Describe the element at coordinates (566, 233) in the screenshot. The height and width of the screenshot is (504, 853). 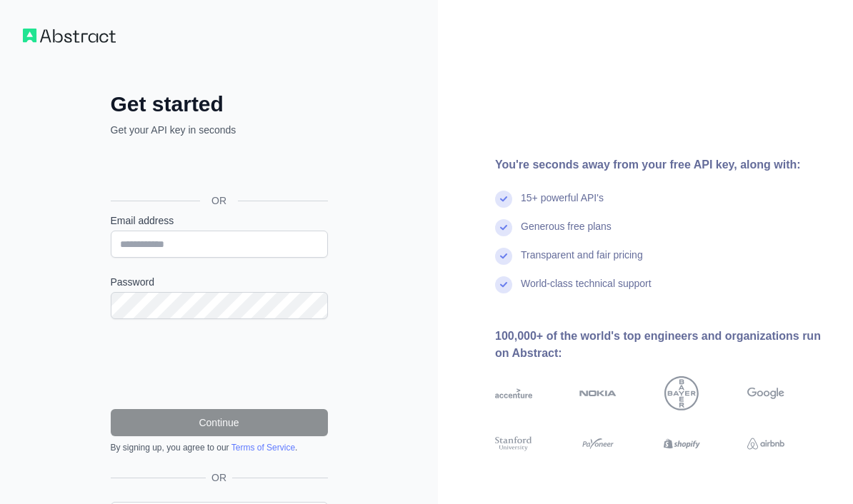
I see `div: Generous free plans` at that location.